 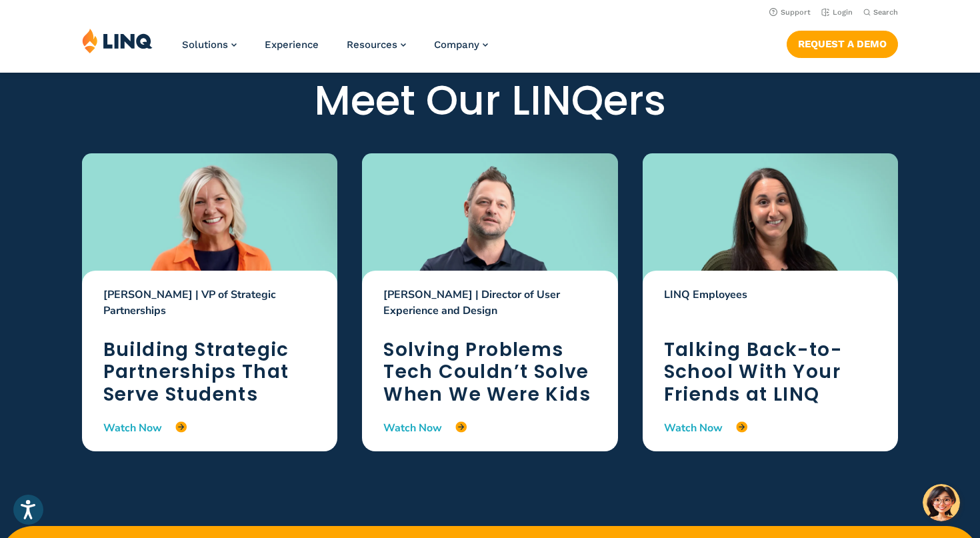 I want to click on a: Experience, so click(x=291, y=45).